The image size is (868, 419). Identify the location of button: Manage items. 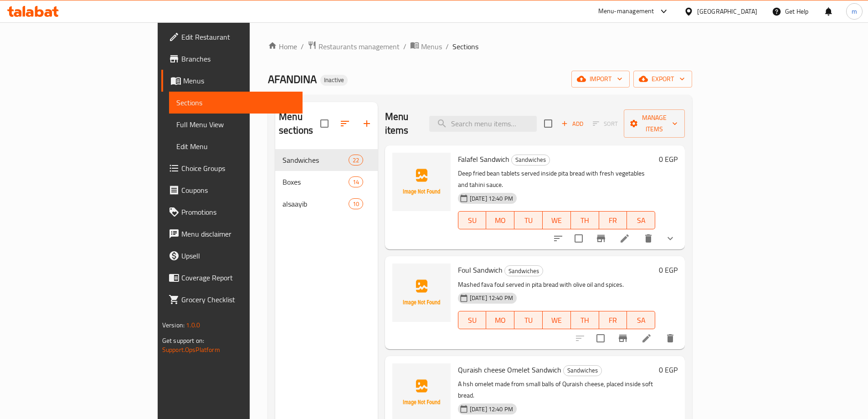
(654, 123).